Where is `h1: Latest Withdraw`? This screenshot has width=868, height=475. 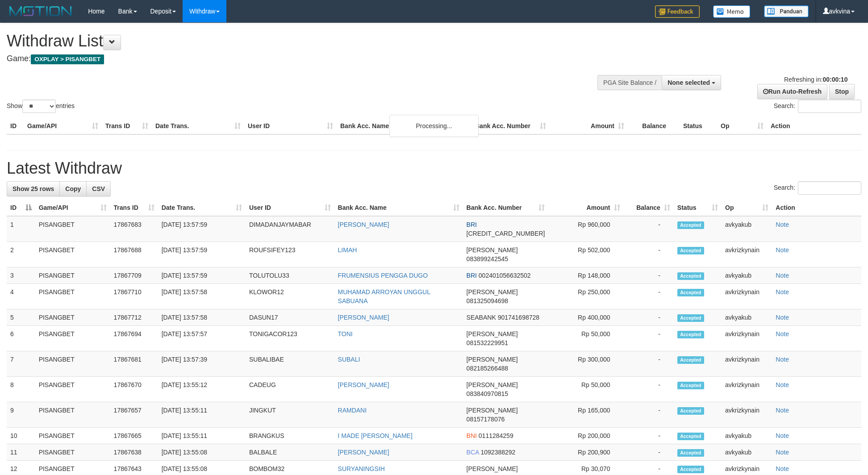 h1: Latest Withdraw is located at coordinates (434, 169).